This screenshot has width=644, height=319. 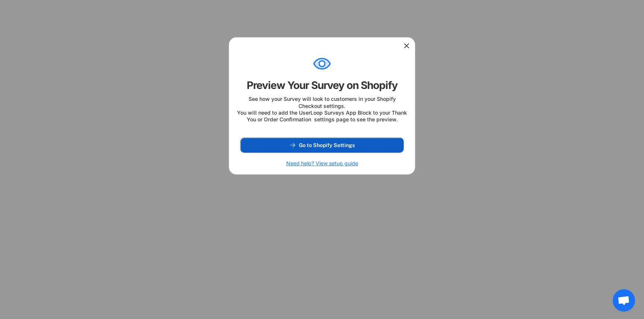 What do you see at coordinates (322, 145) in the screenshot?
I see `button: Go to Shopify Settings` at bounding box center [322, 145].